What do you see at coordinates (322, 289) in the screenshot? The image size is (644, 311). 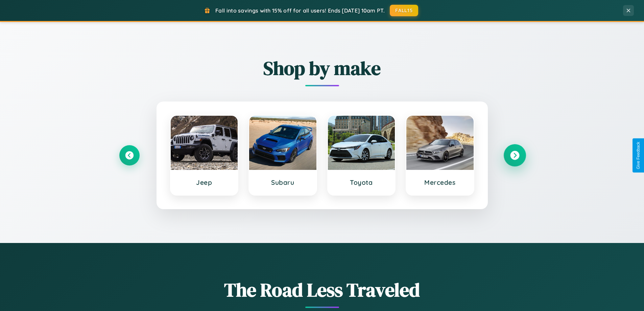 I see `h1: The Road Less Traveled` at bounding box center [322, 289].